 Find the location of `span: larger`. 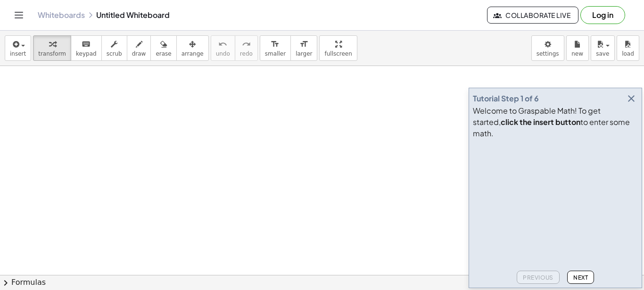

span: larger is located at coordinates (304, 53).